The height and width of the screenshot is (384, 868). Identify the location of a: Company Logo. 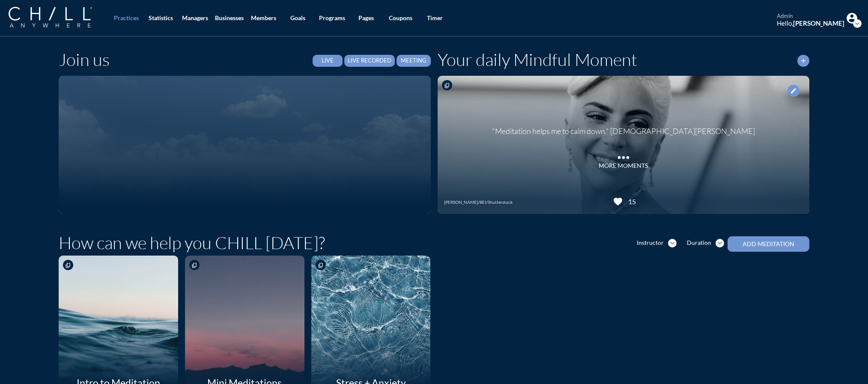
(59, 17).